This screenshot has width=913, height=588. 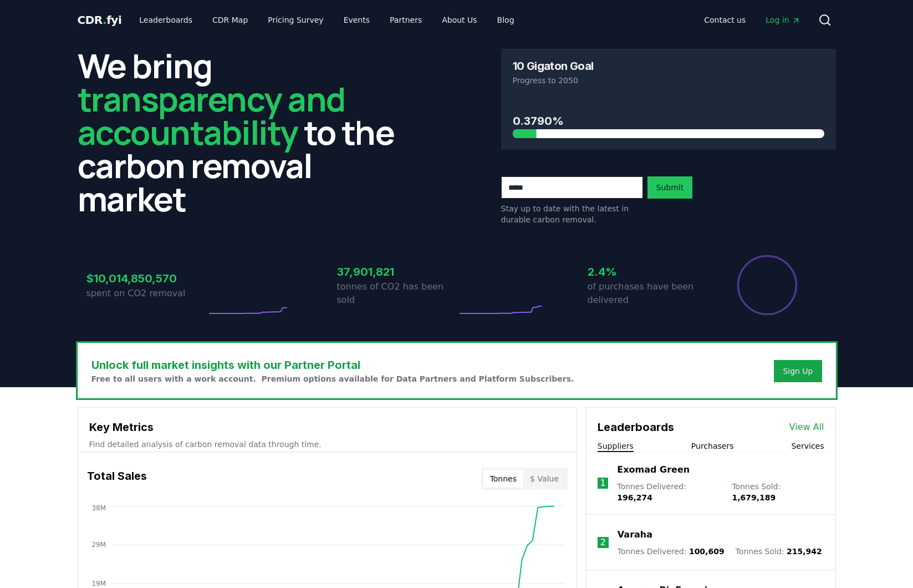 What do you see at coordinates (544, 479) in the screenshot?
I see `button: $ Value` at bounding box center [544, 479].